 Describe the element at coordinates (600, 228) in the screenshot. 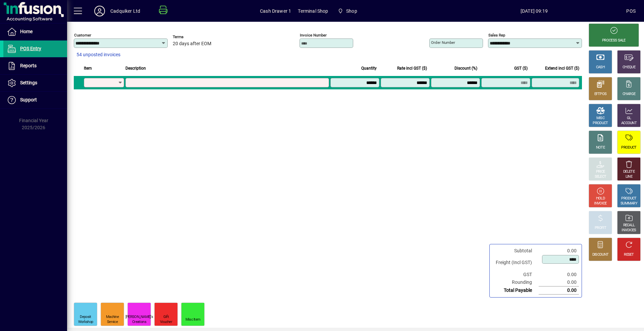

I see `div: PROFIT` at that location.